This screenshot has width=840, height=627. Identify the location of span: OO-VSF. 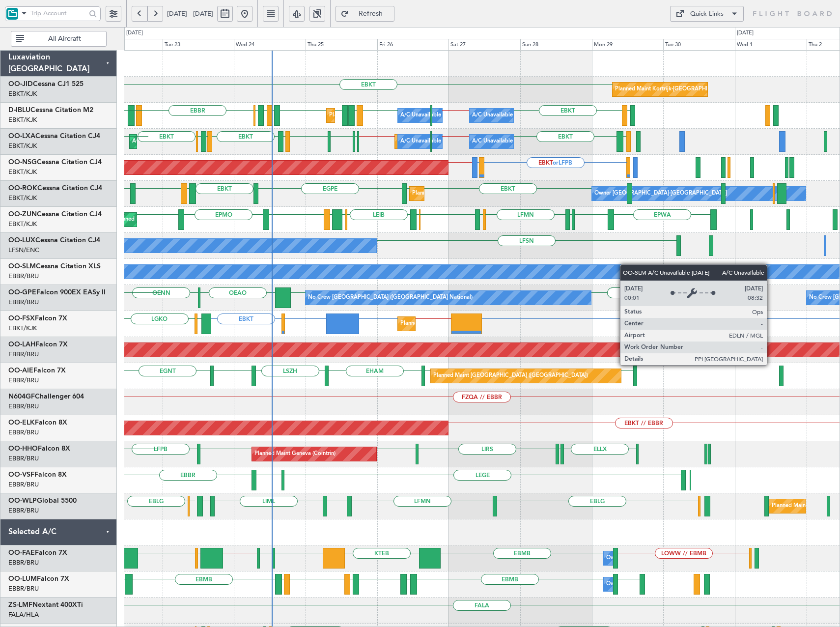
(21, 475).